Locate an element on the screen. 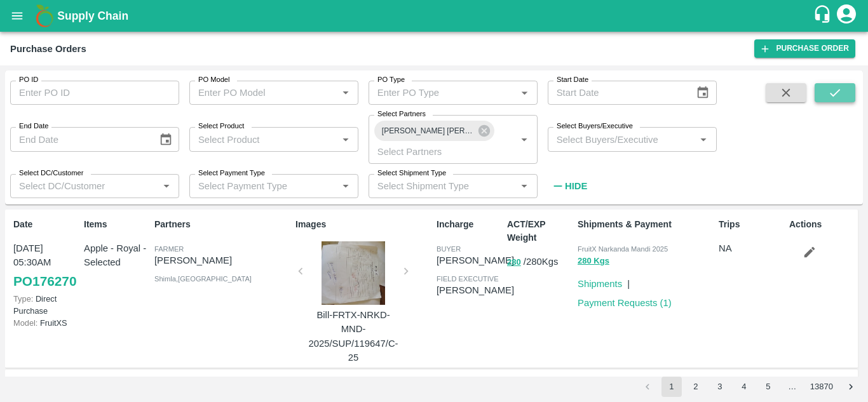 This screenshot has width=868, height=402. a: Supply Chain is located at coordinates (434, 16).